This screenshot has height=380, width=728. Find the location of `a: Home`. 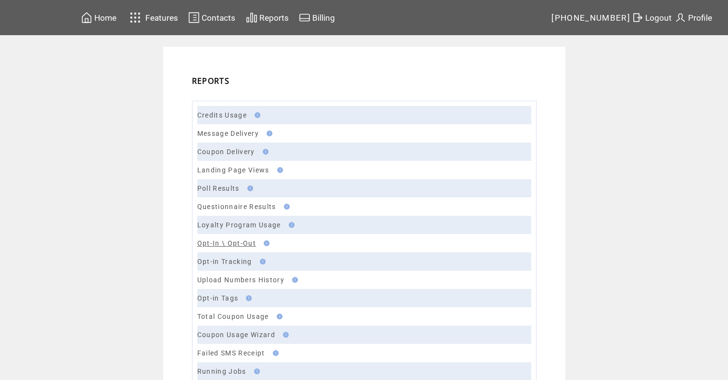

a: Home is located at coordinates (99, 17).